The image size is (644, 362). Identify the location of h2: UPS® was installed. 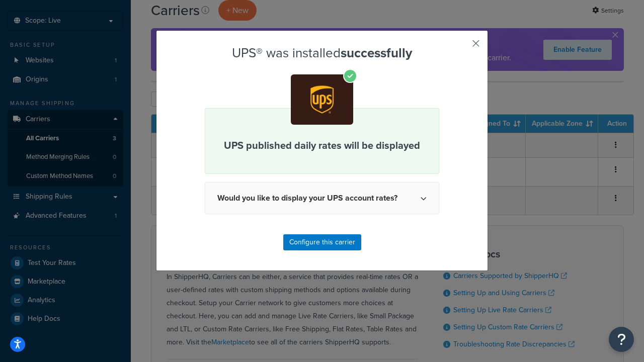
(322, 53).